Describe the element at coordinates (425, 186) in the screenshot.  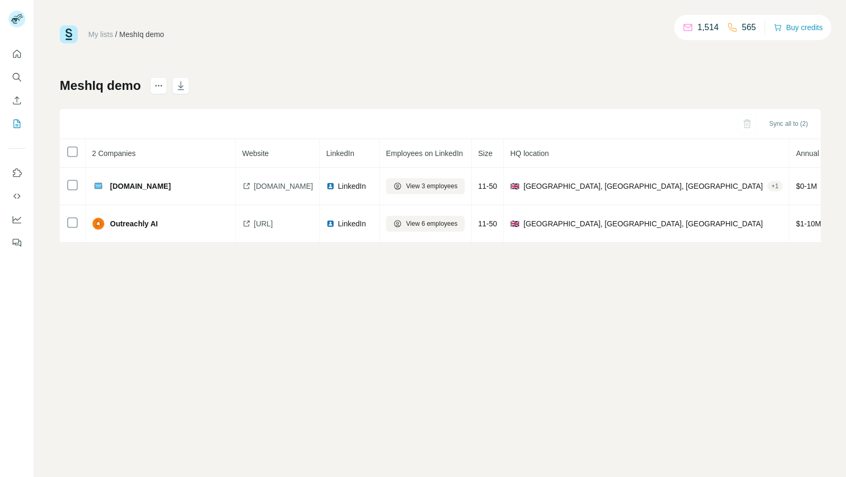
I see `button: View 3 employees` at that location.